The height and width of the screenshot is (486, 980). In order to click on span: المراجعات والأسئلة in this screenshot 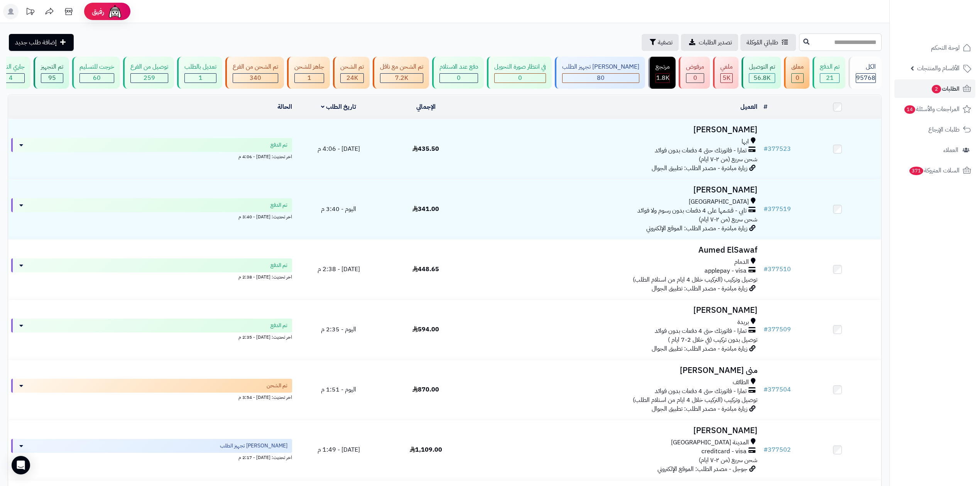, I will do `click(931, 109)`.